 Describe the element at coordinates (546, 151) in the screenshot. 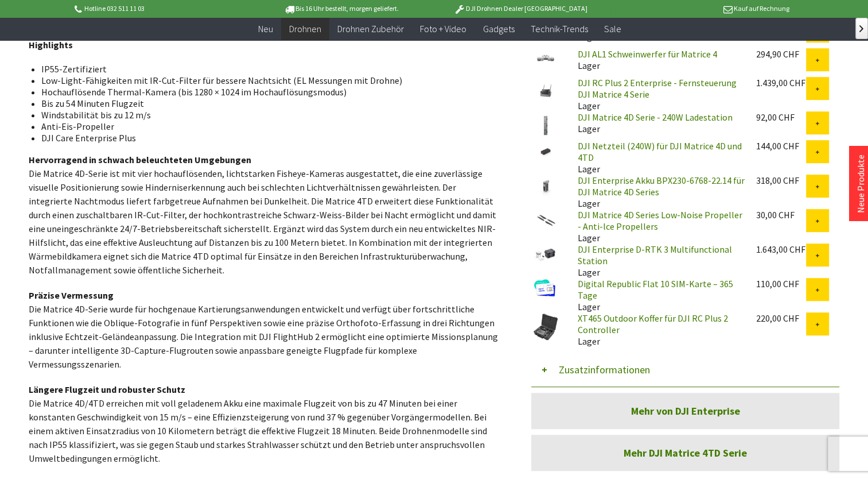

I see `img: DJI Netzteil (240W) für DJI Matrice 4D und 4TD` at that location.